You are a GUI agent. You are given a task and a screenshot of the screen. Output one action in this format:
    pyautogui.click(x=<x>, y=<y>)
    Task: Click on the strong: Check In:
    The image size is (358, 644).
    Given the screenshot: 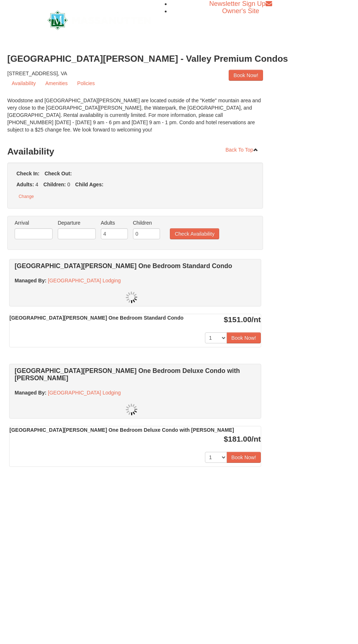 What is the action you would take?
    pyautogui.click(x=28, y=174)
    